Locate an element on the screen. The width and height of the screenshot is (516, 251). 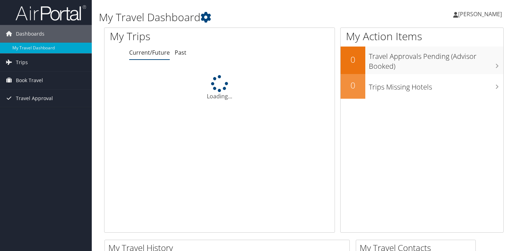
div: Loading... is located at coordinates (219, 88).